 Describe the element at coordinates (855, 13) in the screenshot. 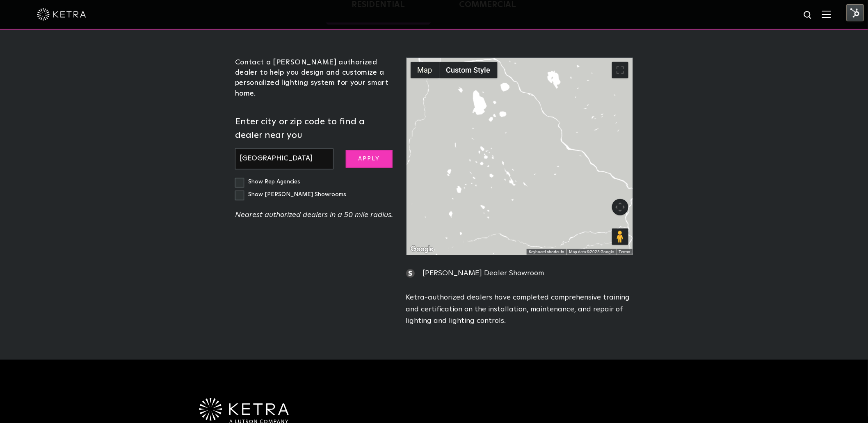

I see `img: HubSpot Tools Menu Toggle` at that location.